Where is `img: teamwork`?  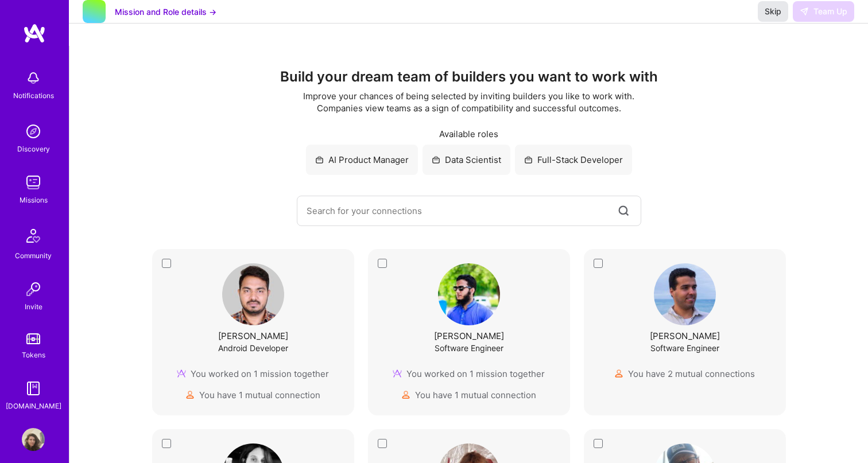 img: teamwork is located at coordinates (33, 183).